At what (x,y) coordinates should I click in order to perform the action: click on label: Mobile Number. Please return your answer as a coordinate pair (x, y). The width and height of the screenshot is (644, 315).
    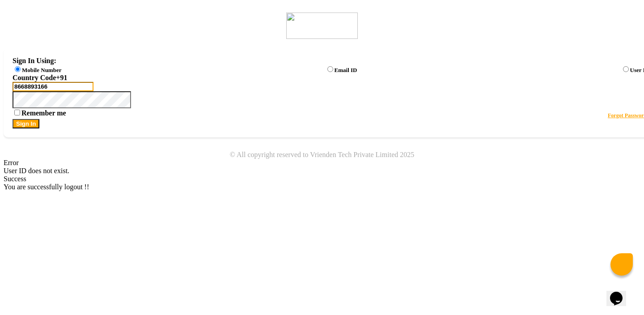
    Looking at the image, I should click on (42, 69).